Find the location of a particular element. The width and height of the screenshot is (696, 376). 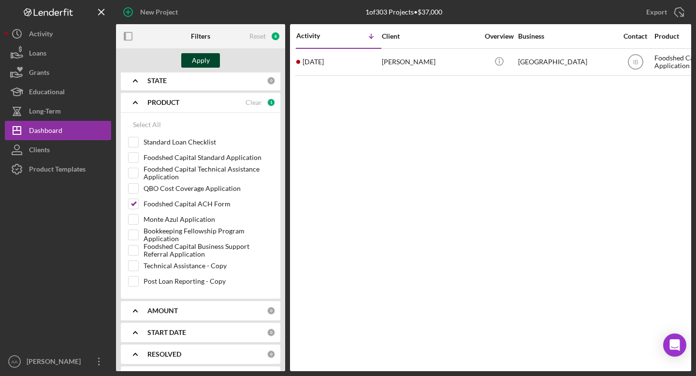

a: Clients is located at coordinates (58, 150).